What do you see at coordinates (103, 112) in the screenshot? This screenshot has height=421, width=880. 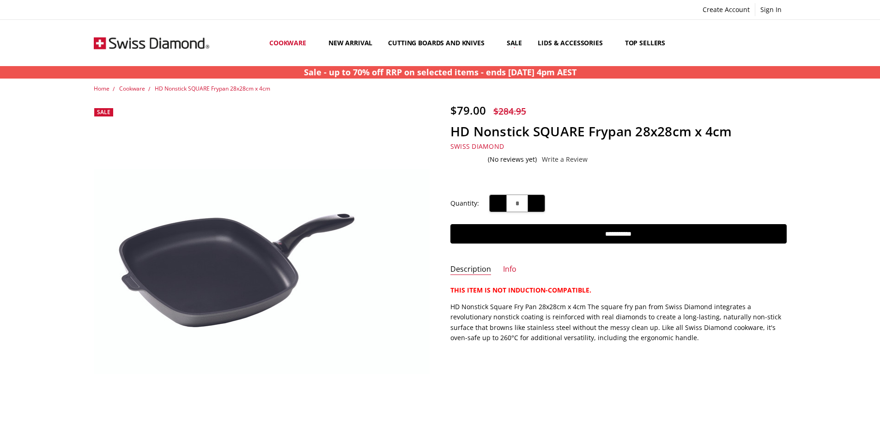 I see `span: Sale` at bounding box center [103, 112].